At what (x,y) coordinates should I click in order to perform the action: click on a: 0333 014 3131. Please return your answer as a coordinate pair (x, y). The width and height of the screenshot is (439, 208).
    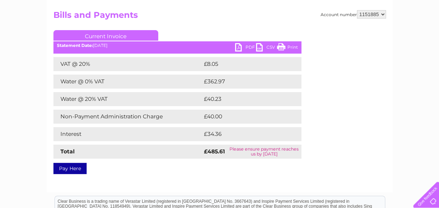
    Looking at the image, I should click on (332, 8).